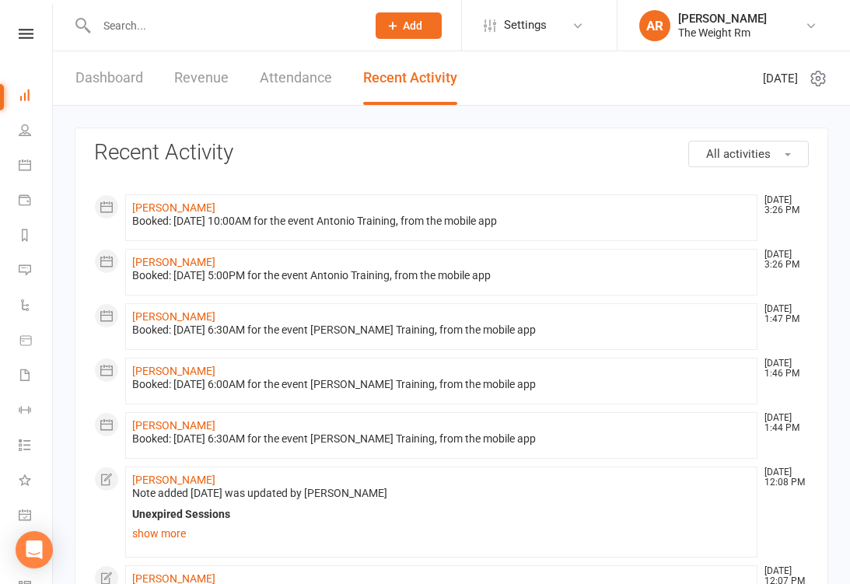 The height and width of the screenshot is (584, 850). I want to click on button: All activities, so click(748, 154).